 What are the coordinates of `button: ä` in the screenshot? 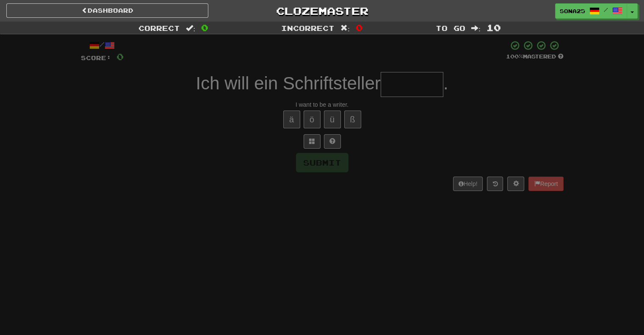 It's located at (292, 119).